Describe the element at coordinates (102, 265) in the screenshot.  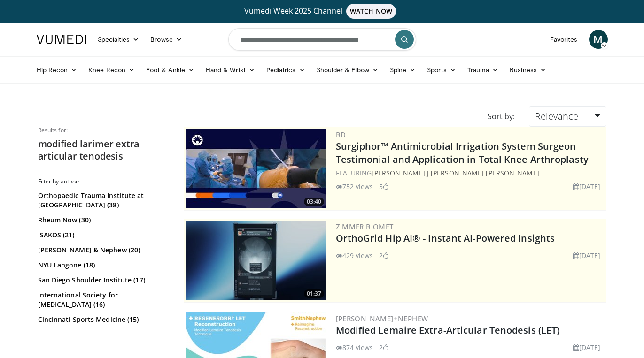
I see `a: NYU Langone (18)` at that location.